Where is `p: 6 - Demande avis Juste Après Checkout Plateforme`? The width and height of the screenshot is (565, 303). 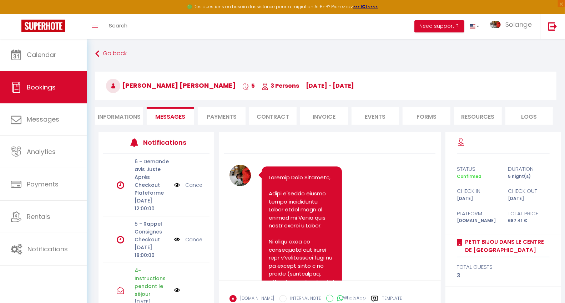 p: 6 - Demande avis Juste Après Checkout Plateforme is located at coordinates (152, 177).